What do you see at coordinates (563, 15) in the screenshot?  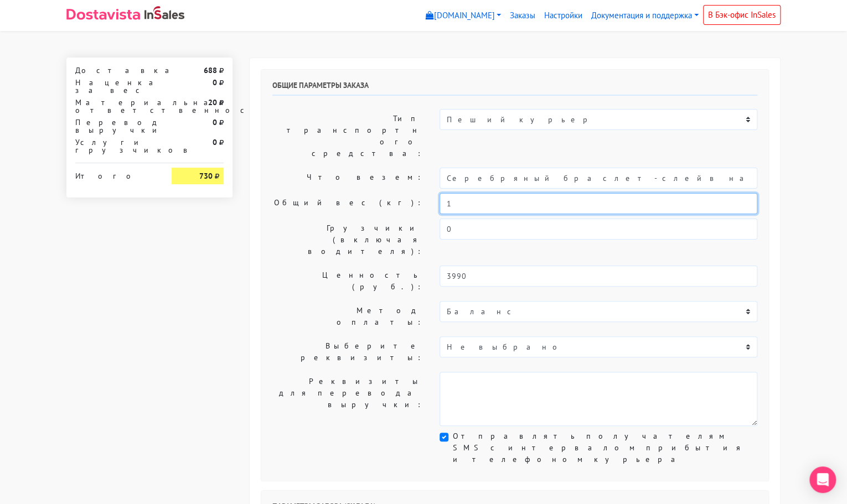 I see `a: Настройки` at bounding box center [563, 15].